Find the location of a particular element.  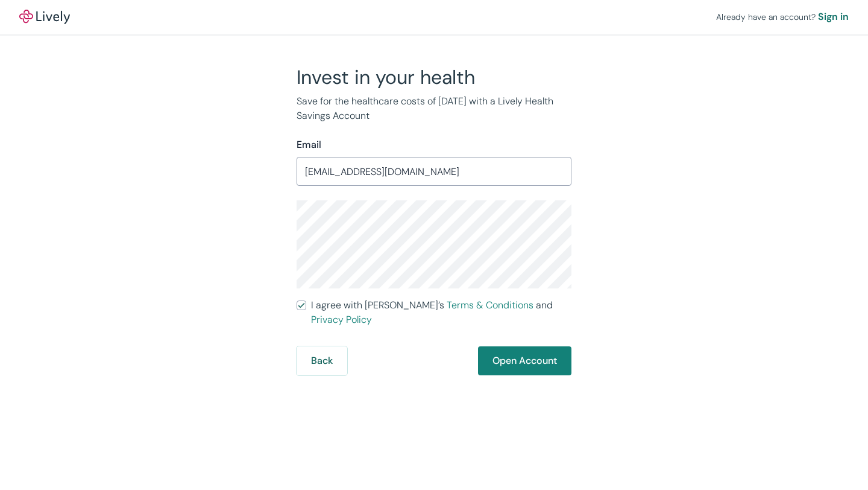

div: Sign in is located at coordinates (833, 17).